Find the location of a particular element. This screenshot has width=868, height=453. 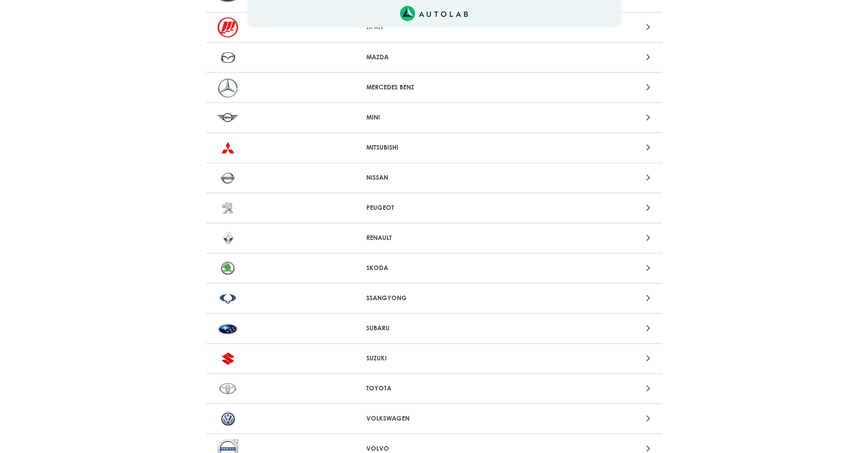

img: MITSUBISHI is located at coordinates (228, 148).